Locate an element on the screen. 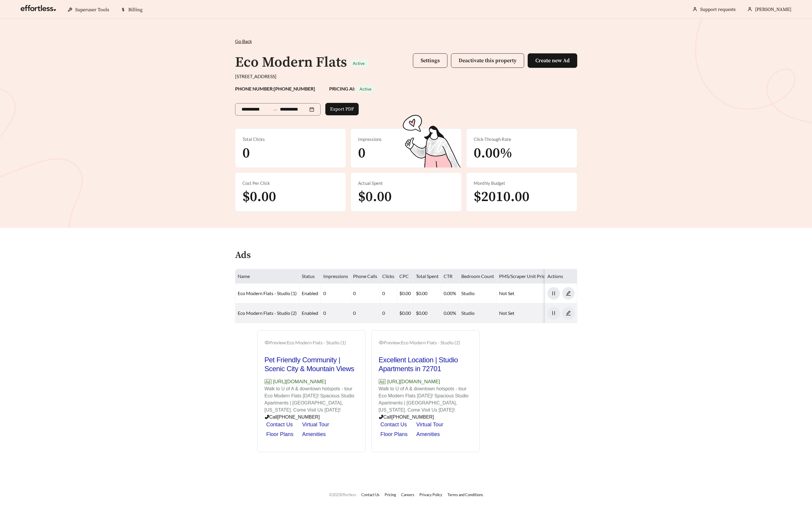 This screenshot has height=505, width=812. th: Impressions is located at coordinates (336, 276).